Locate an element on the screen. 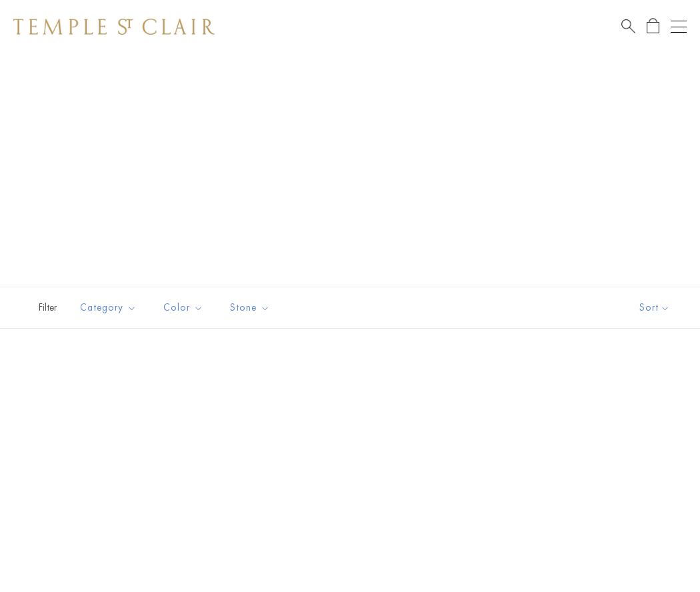 Image resolution: width=700 pixels, height=592 pixels. a: Open Shopping Bag is located at coordinates (652, 26).